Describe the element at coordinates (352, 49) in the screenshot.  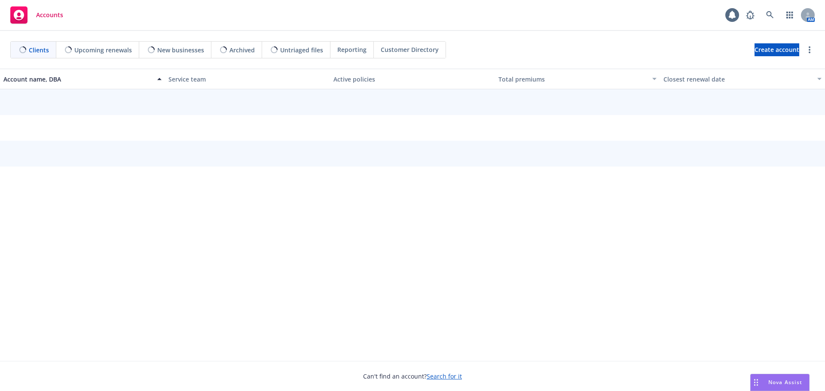
I see `span: Reporting` at that location.